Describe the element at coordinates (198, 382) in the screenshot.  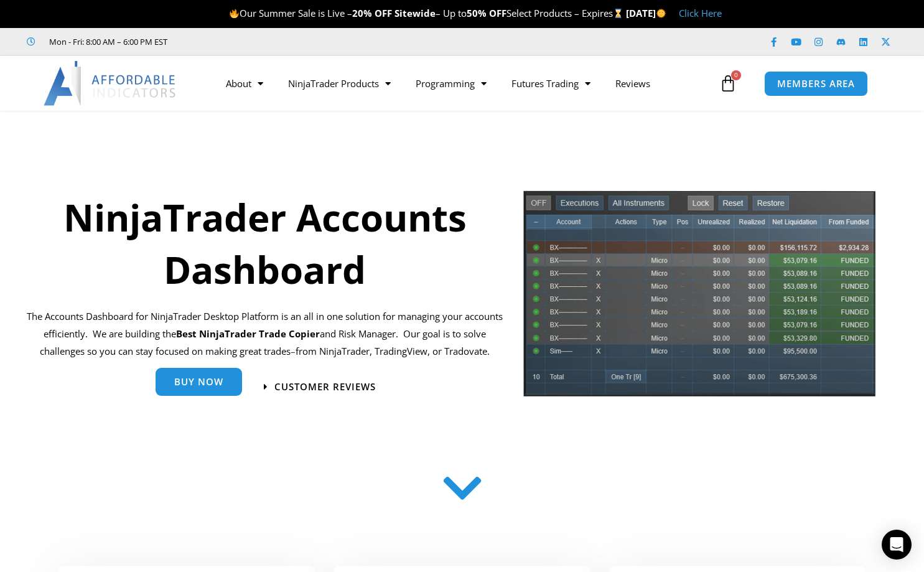
I see `span: Buy Now` at that location.